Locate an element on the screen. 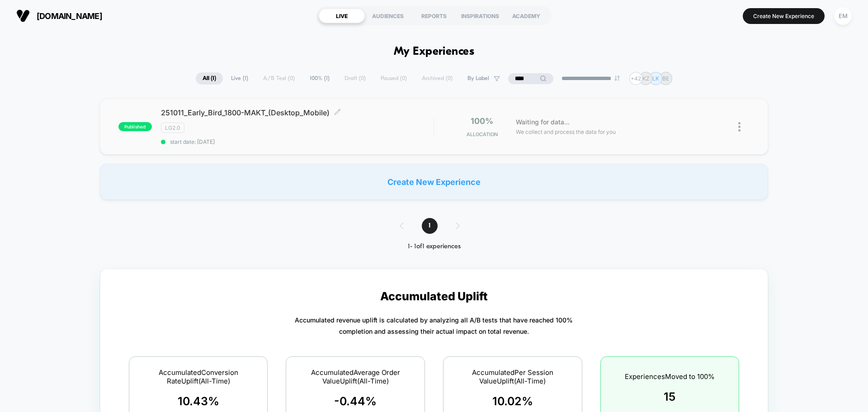 The width and height of the screenshot is (868, 412). div: 1 - 1 of 1 experiences is located at coordinates (434, 246).